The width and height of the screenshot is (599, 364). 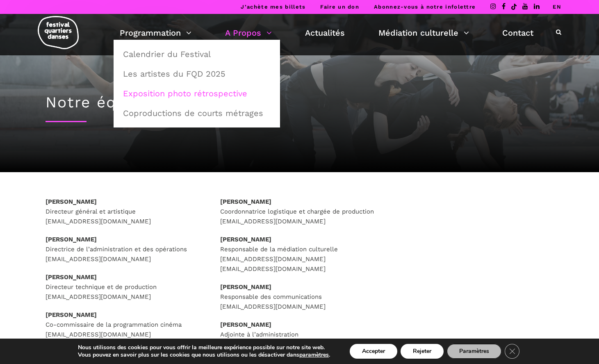 I want to click on button: Paramètres, so click(x=474, y=351).